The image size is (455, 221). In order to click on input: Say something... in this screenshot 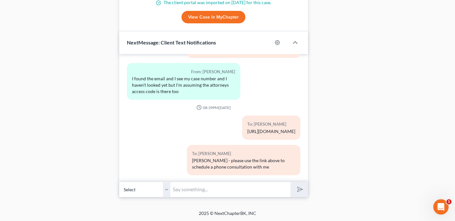, I will do `click(231, 189)`.